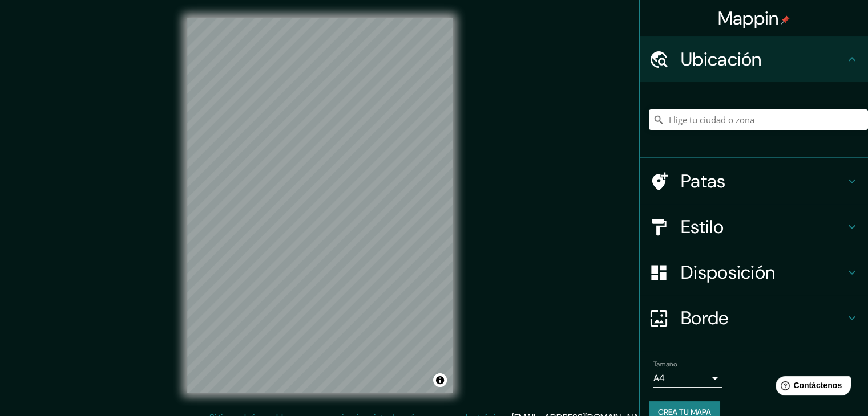  Describe the element at coordinates (748, 18) in the screenshot. I see `font: Mappin` at that location.